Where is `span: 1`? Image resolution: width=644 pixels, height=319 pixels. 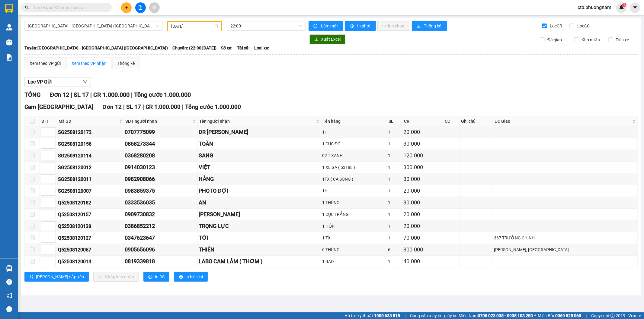
span: 1 is located at coordinates (624, 5).